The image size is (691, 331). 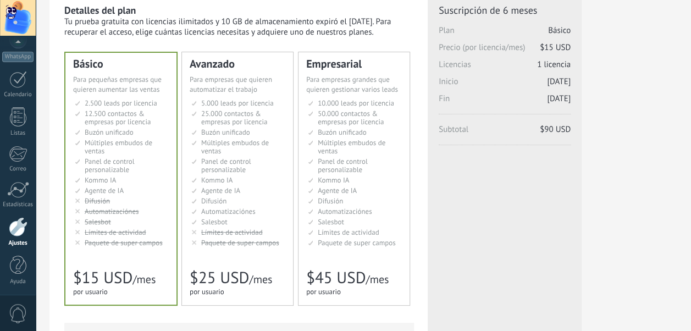 What do you see at coordinates (219, 278) in the screenshot?
I see `span: $25 USD` at bounding box center [219, 278].